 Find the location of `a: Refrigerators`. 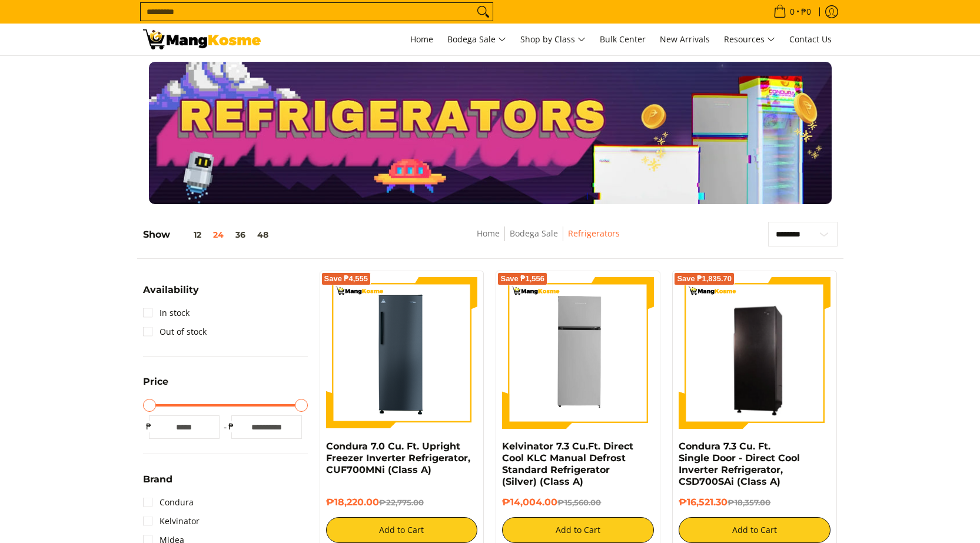

a: Refrigerators is located at coordinates (594, 233).